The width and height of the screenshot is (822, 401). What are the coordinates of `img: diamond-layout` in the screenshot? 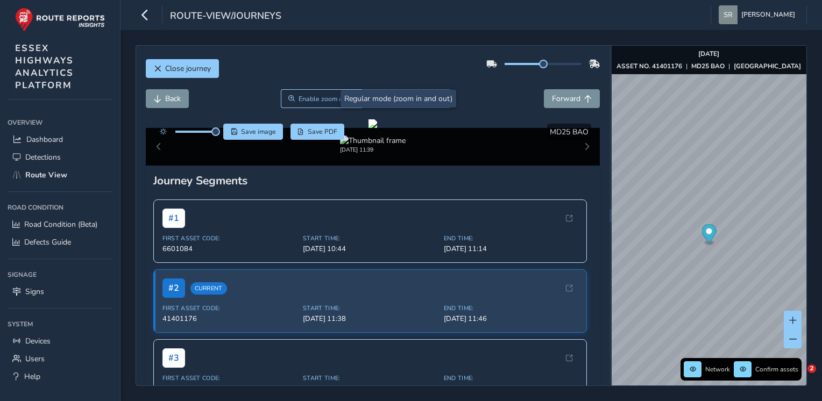 It's located at (728, 15).